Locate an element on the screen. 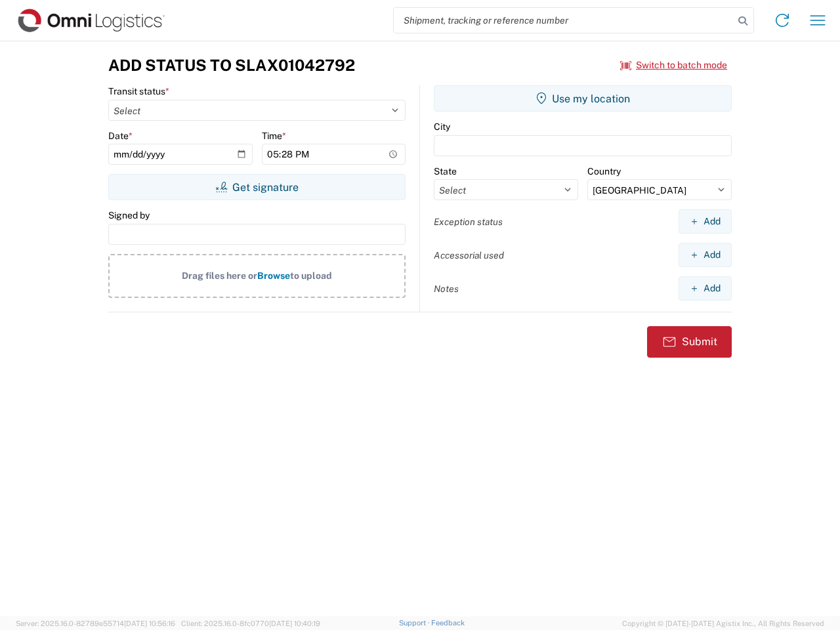 The image size is (840, 630). button: Submit is located at coordinates (689, 342).